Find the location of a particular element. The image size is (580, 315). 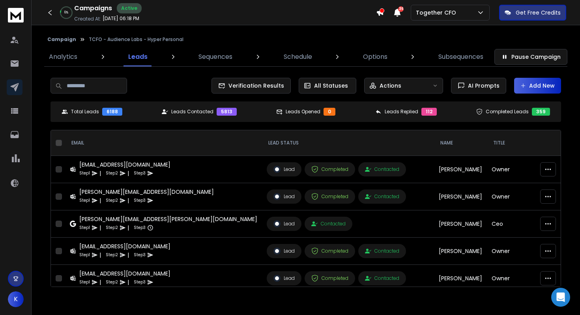

button: Add New is located at coordinates (537, 86).